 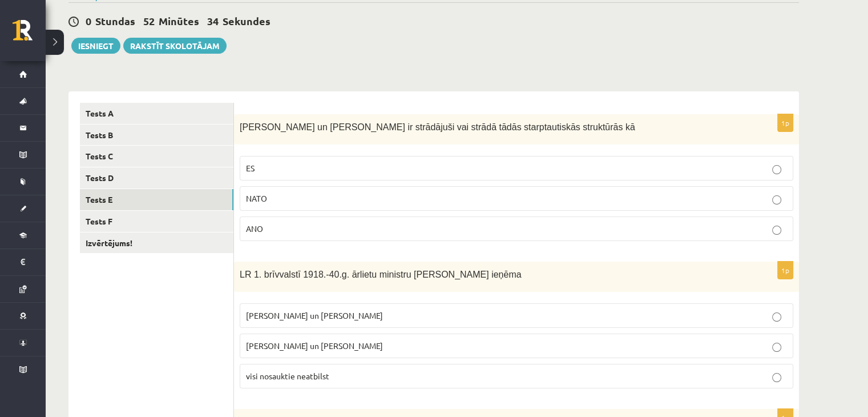 What do you see at coordinates (247, 20) in the screenshot?
I see `span: Sekundes` at bounding box center [247, 20].